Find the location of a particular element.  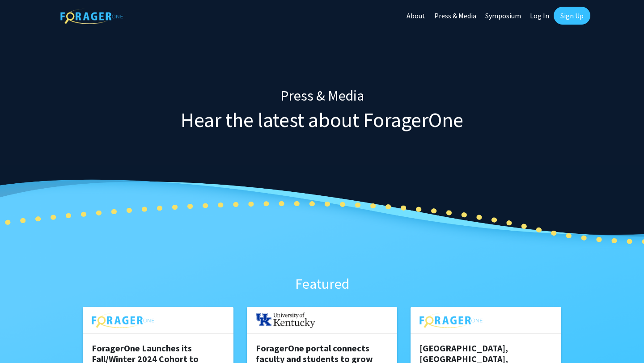

h3: Featured is located at coordinates (322, 283).